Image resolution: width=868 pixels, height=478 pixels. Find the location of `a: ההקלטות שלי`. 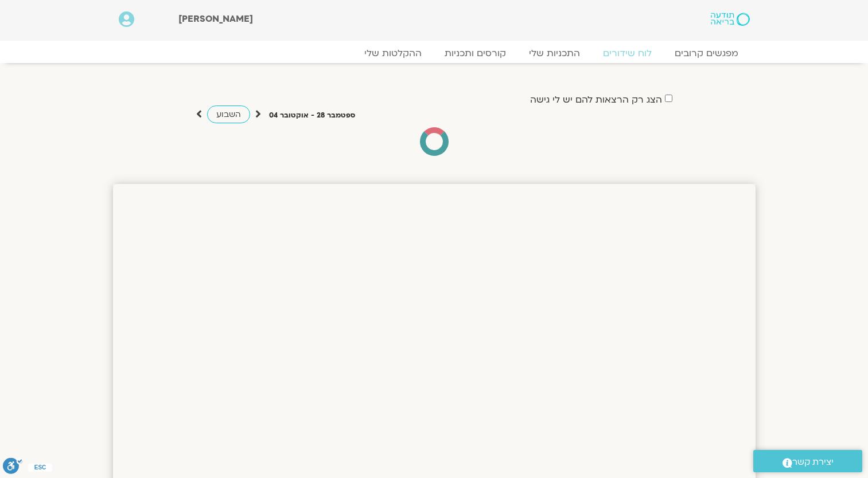

a: ההקלטות שלי is located at coordinates (393, 53).